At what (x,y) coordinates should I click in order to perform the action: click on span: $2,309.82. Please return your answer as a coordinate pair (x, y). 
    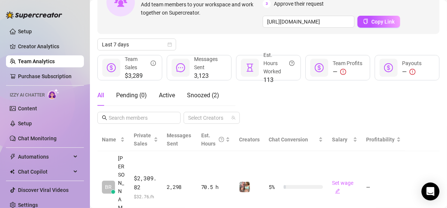
    Looking at the image, I should click on (146, 183).